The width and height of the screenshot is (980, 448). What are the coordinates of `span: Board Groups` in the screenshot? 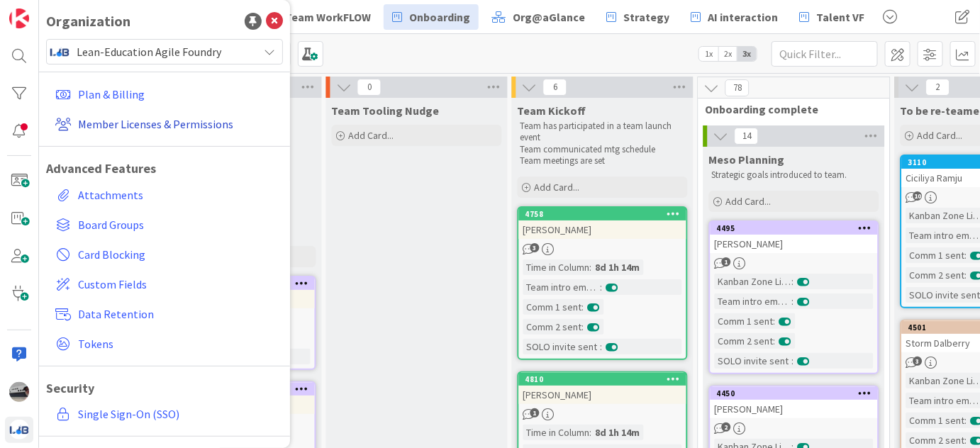 It's located at (177, 224).